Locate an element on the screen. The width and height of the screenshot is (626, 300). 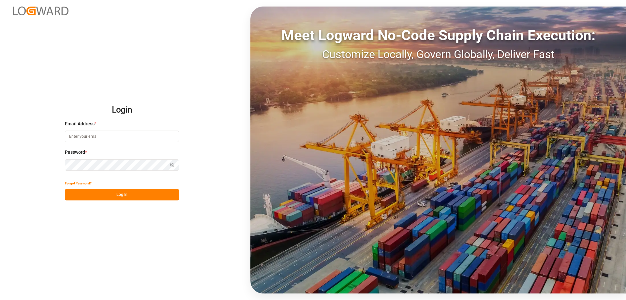
span: Password is located at coordinates (75, 152).